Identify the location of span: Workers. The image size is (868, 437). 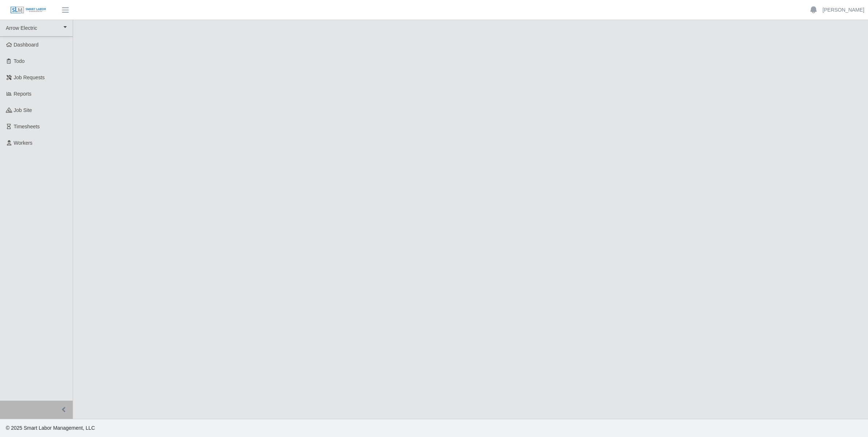
(23, 143).